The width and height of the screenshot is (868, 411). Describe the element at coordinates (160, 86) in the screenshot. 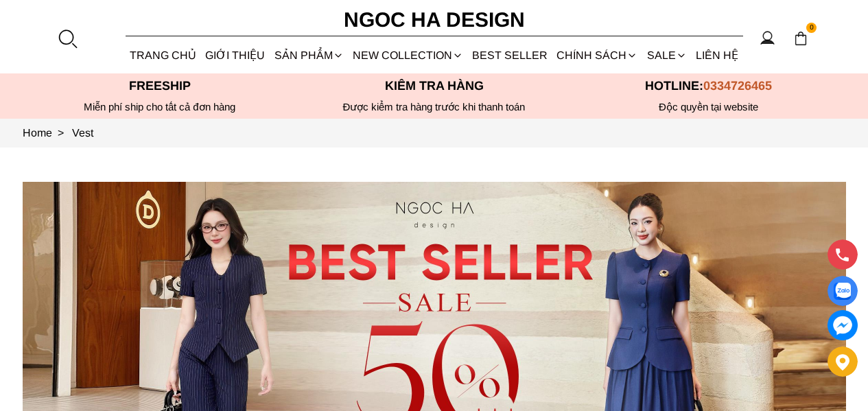

I see `p: Freeship` at that location.